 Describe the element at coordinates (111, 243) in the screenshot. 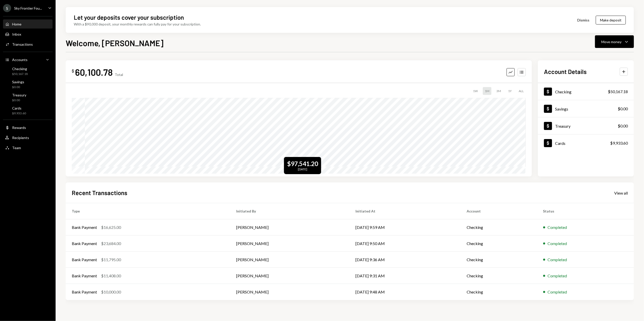

I see `div: $23,684.00` at that location.